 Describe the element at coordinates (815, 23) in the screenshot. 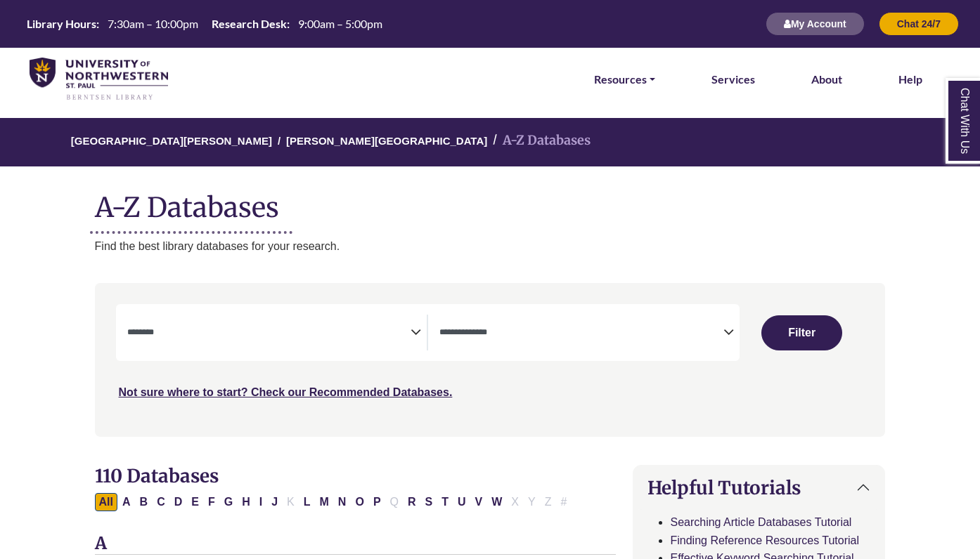

I see `a: My Account` at that location.